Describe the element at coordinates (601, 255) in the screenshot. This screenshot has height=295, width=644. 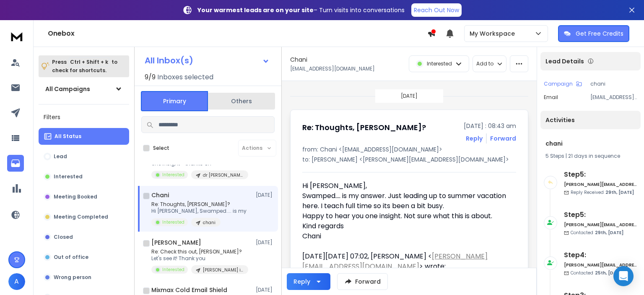
I see `h6: Step 4 :` at that location.